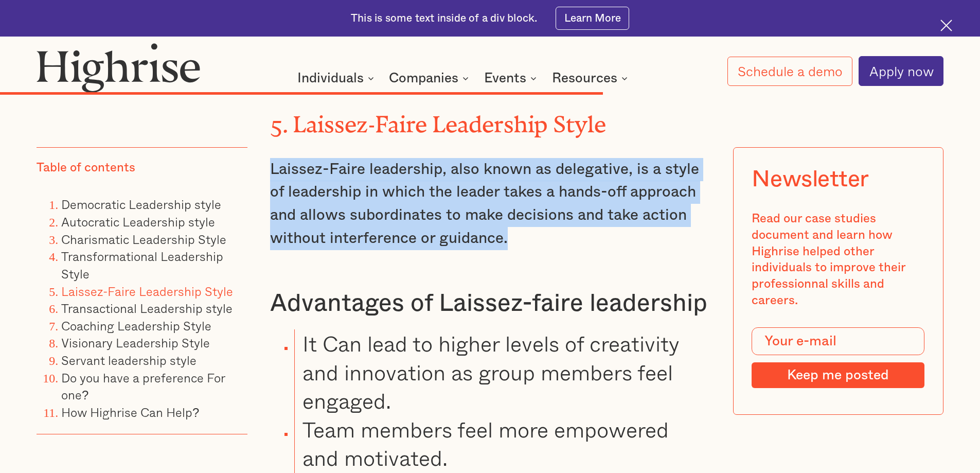 The image size is (980, 473). Describe the element at coordinates (138, 221) in the screenshot. I see `a: Autocratic Leadership style` at that location.